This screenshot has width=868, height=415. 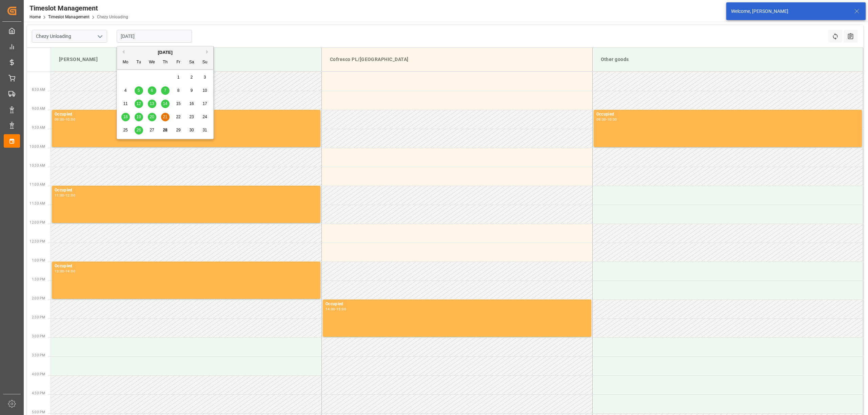 I want to click on div: Choose Tuesday, August 5th, 2025, so click(x=139, y=91).